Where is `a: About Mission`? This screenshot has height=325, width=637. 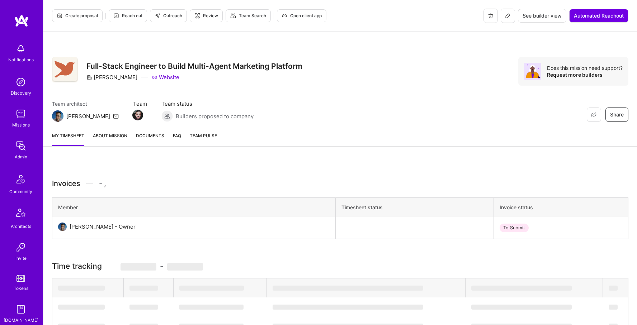
a: About Mission is located at coordinates (110, 139).